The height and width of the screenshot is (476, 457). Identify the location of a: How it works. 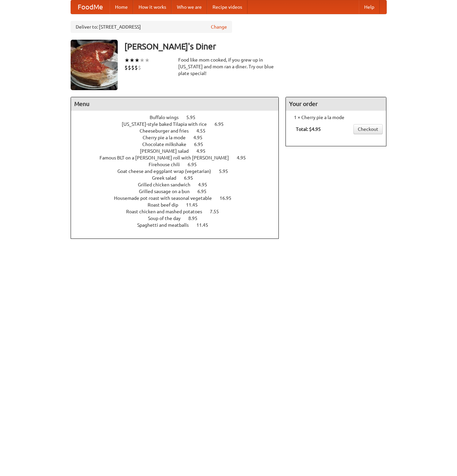
(152, 7).